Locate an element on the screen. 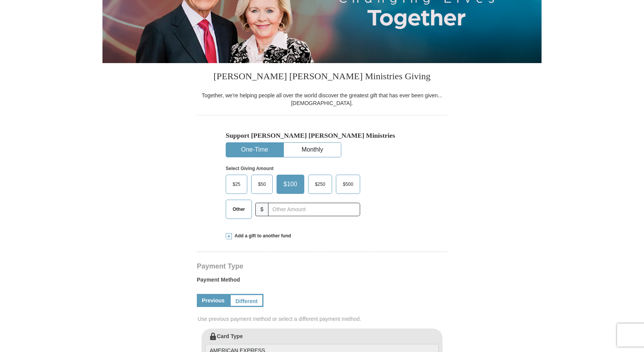 This screenshot has height=352, width=644. button: One-Time is located at coordinates (255, 150).